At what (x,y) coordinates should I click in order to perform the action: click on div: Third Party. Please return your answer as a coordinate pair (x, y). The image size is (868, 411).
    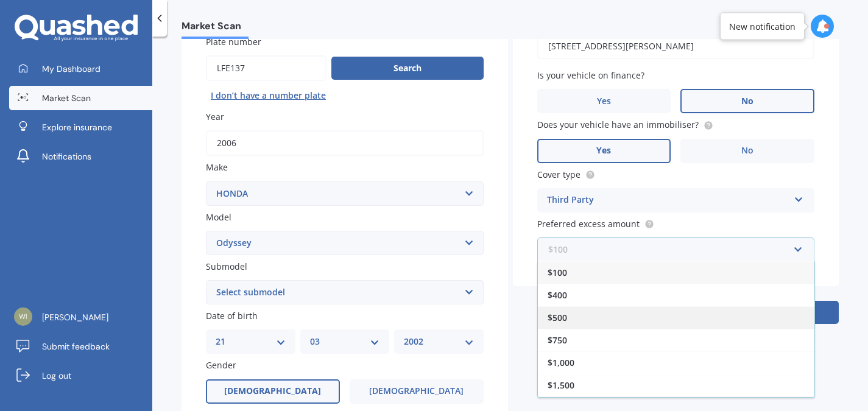
    Looking at the image, I should click on (668, 200).